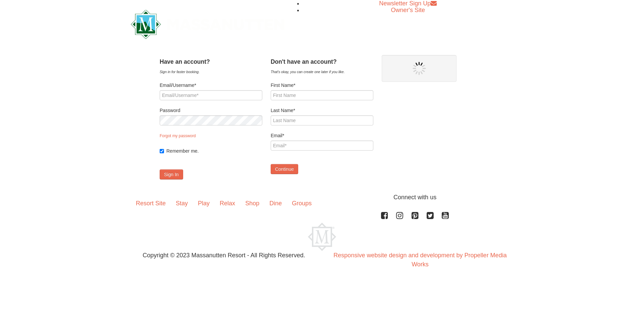 The image size is (644, 317). Describe the element at coordinates (419, 68) in the screenshot. I see `img: wait gif` at that location.